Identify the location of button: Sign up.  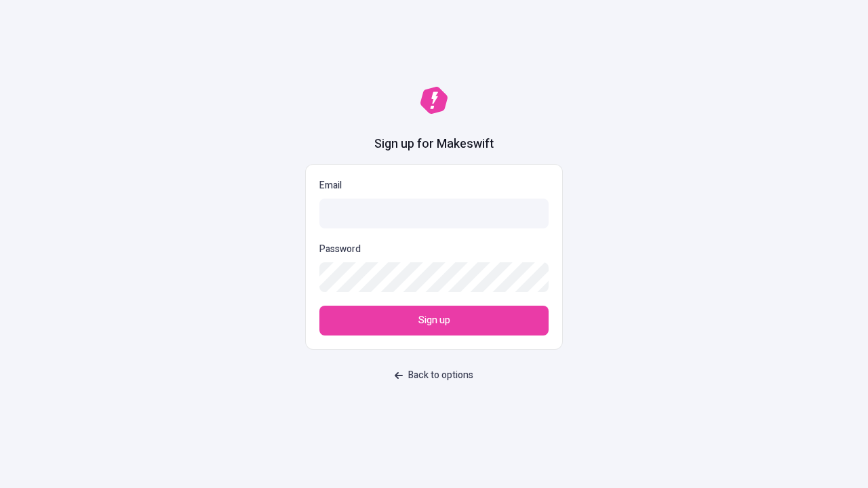
(434, 320).